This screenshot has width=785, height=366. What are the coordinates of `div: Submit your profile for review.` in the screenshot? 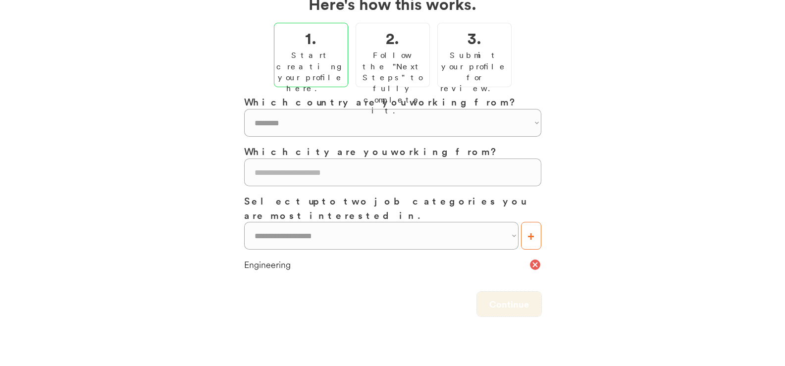 It's located at (475, 72).